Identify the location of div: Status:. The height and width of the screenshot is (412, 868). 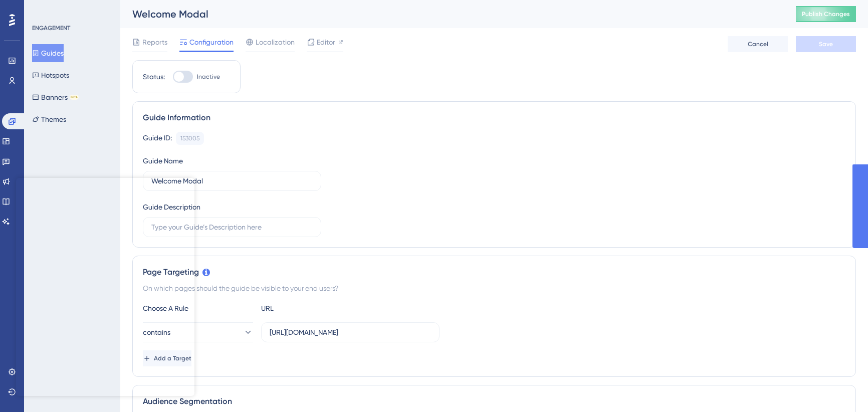
(154, 77).